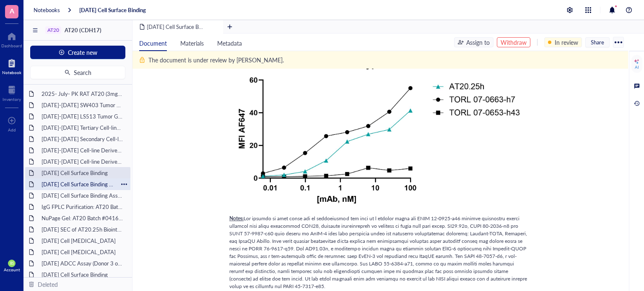  I want to click on span: AT20 (CDH17), so click(83, 30).